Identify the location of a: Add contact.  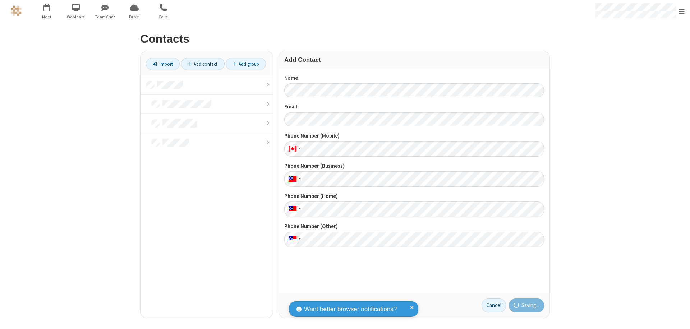
(203, 64).